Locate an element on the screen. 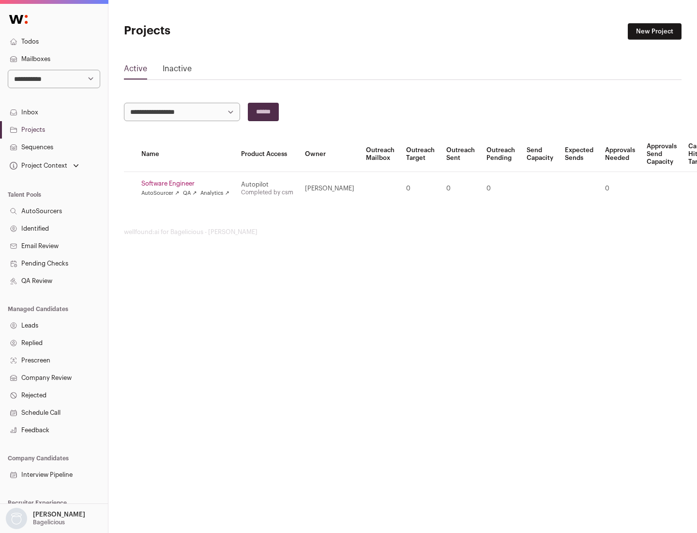  th: Expected Sends is located at coordinates (579, 154).